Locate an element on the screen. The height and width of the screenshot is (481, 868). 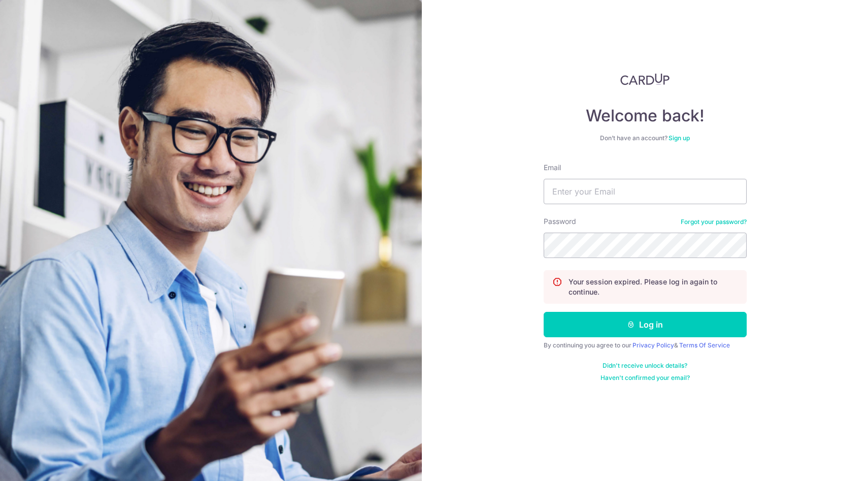
h4: Welcome back! is located at coordinates (645, 116).